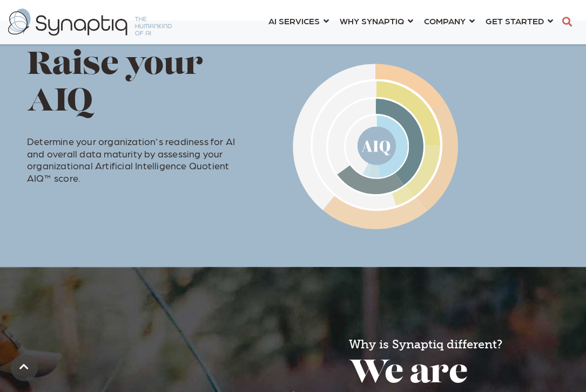 This screenshot has height=392, width=586. I want to click on span: Raise your AIQ, so click(115, 84).